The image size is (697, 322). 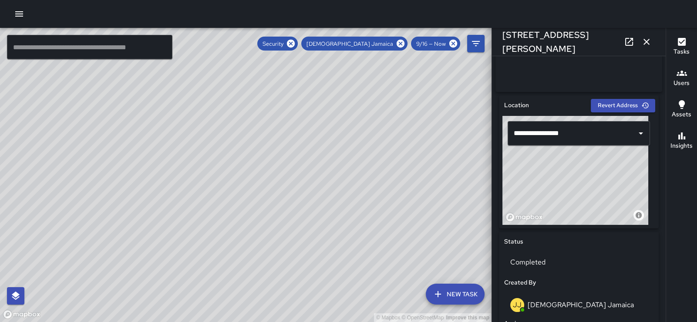 What do you see at coordinates (431, 44) in the screenshot?
I see `span: 9/16 — Now` at bounding box center [431, 44].